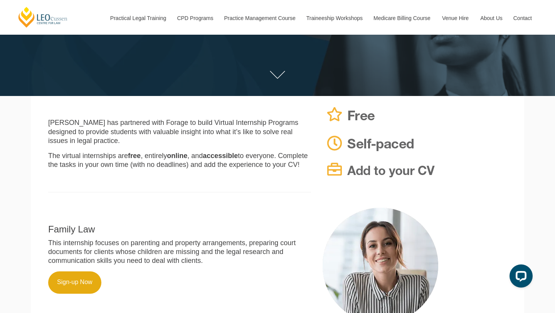 Image resolution: width=555 pixels, height=313 pixels. Describe the element at coordinates (334, 18) in the screenshot. I see `a: Traineeship Workshops` at that location.